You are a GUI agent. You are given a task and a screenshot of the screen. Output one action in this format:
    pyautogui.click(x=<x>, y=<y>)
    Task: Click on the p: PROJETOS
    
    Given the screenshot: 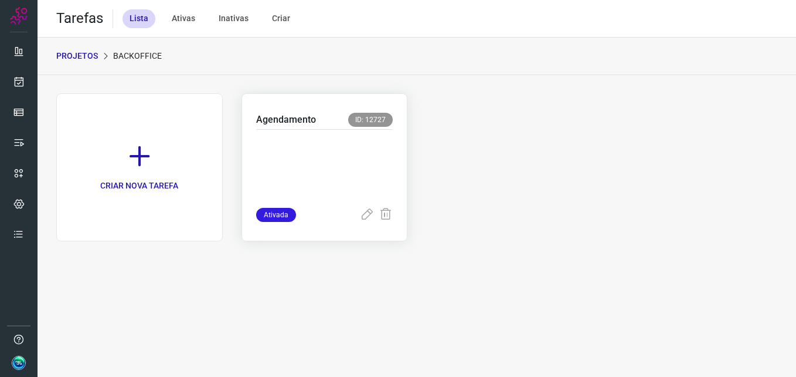 What is the action you would take?
    pyautogui.click(x=77, y=56)
    